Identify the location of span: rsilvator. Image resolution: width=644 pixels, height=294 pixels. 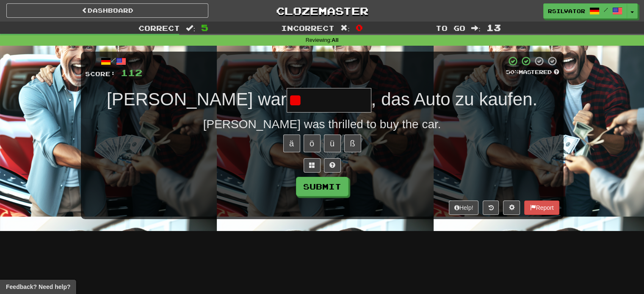
(566, 11).